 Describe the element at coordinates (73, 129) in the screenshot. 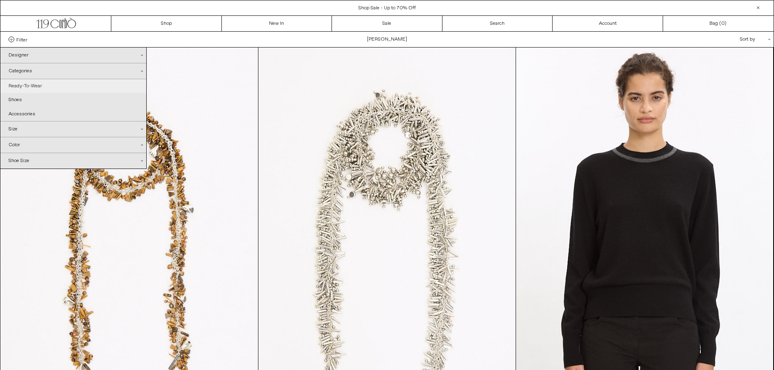

I see `div: Size` at that location.